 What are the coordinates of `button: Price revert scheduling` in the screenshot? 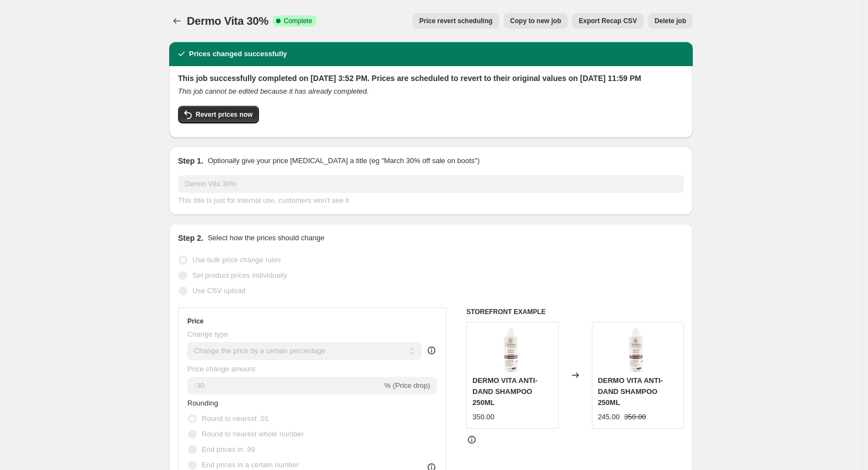 It's located at (455, 21).